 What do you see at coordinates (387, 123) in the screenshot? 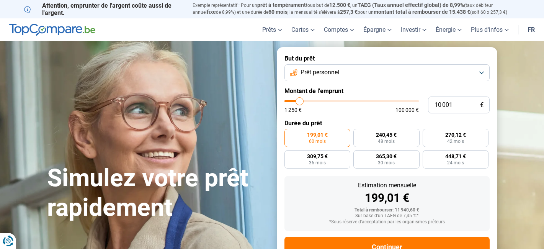
I see `label: Durée du prêt` at bounding box center [387, 123].